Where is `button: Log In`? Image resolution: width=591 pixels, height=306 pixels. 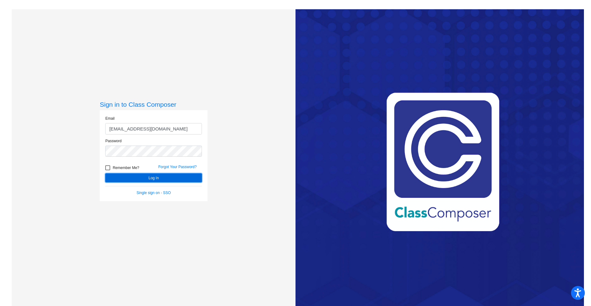 button: Log In is located at coordinates (154, 177).